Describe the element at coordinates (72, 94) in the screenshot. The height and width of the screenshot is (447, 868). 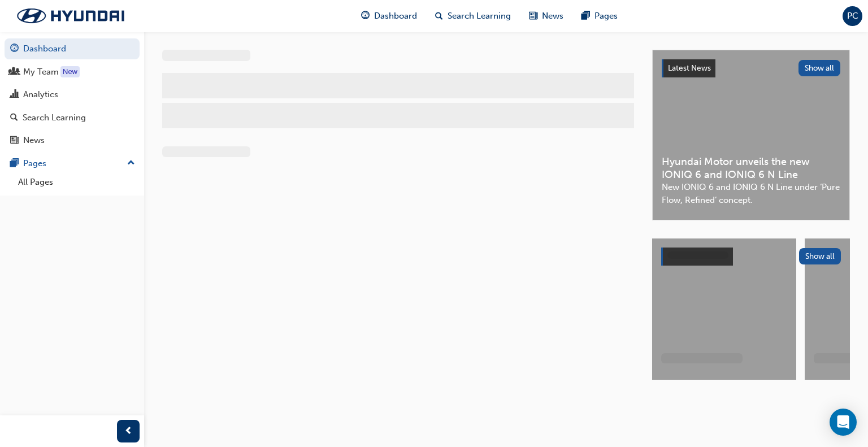
I see `button: DashboardMy TeamAnalyticsSearch LearningNews` at that location.